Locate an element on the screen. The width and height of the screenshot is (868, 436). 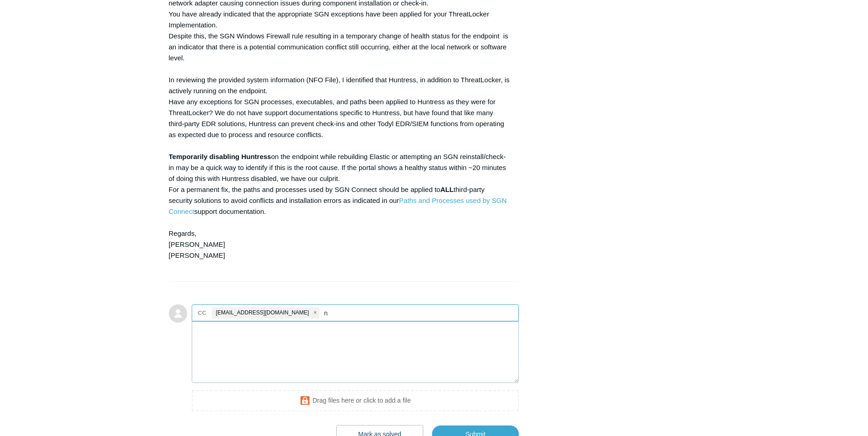
span: close is located at coordinates (315, 313).